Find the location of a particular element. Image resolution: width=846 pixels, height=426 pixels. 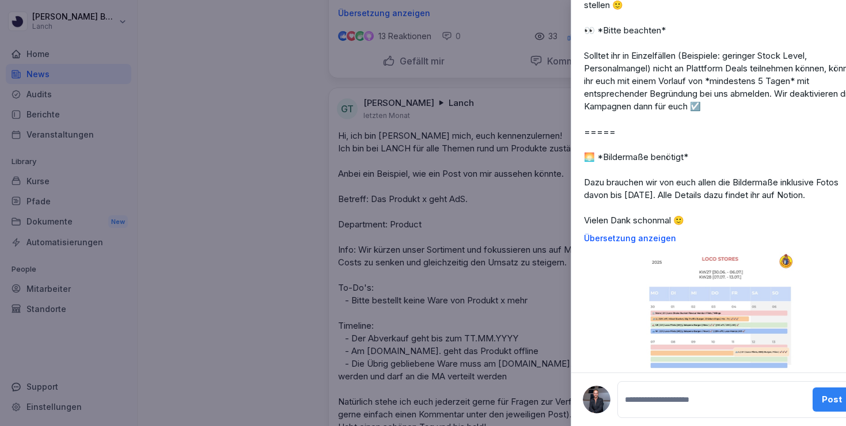

div: Post is located at coordinates (831, 400).